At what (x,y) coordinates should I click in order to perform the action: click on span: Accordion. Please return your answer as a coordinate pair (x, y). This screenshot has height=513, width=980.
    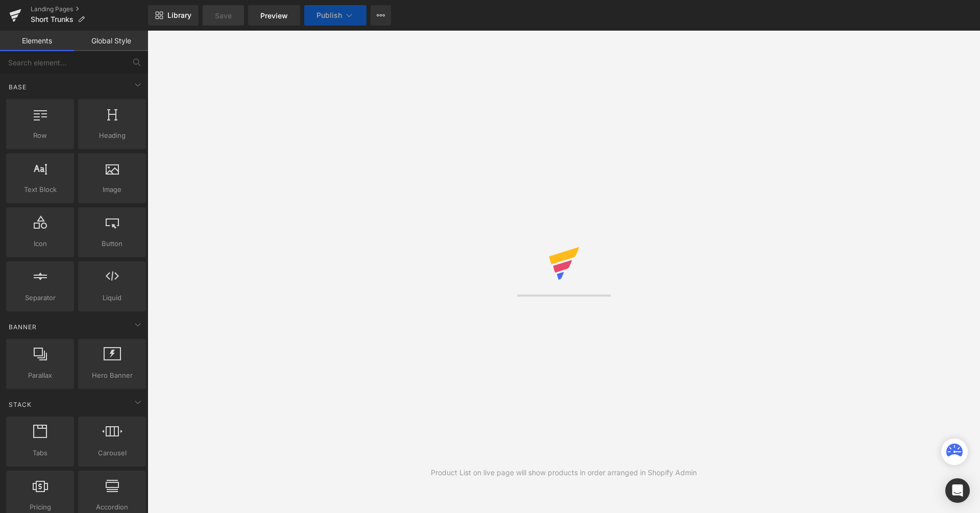
    Looking at the image, I should click on (112, 507).